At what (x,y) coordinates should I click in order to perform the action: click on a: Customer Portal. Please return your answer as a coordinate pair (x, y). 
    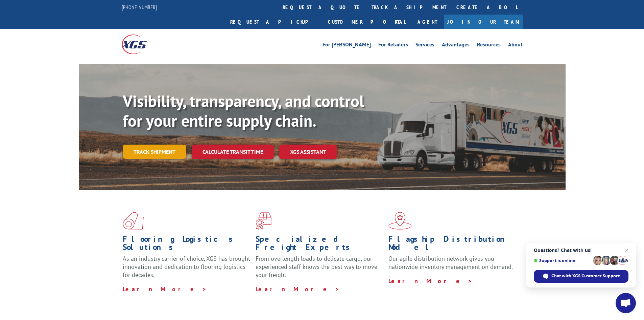
    Looking at the image, I should click on (367, 21).